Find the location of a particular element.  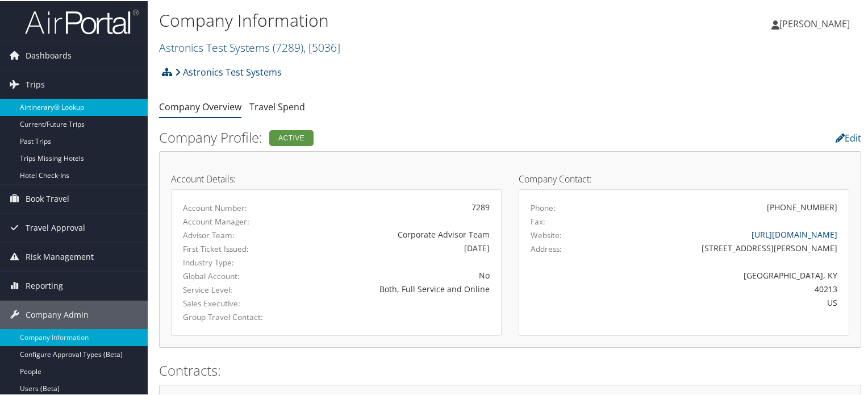

h4: Company Contact: is located at coordinates (685, 178).